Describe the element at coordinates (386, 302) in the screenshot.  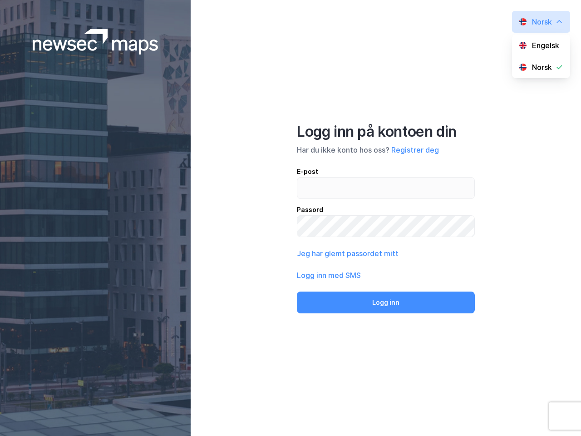
I see `button: Logg inn` at that location.